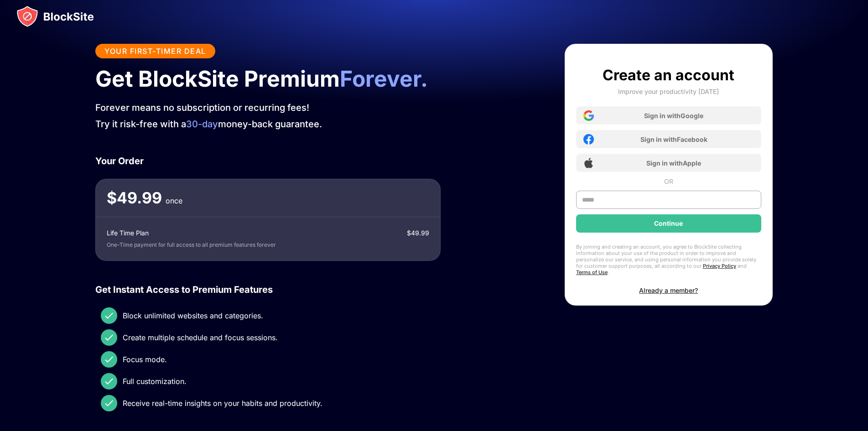  Describe the element at coordinates (588, 115) in the screenshot. I see `img: google-icon.png` at that location.